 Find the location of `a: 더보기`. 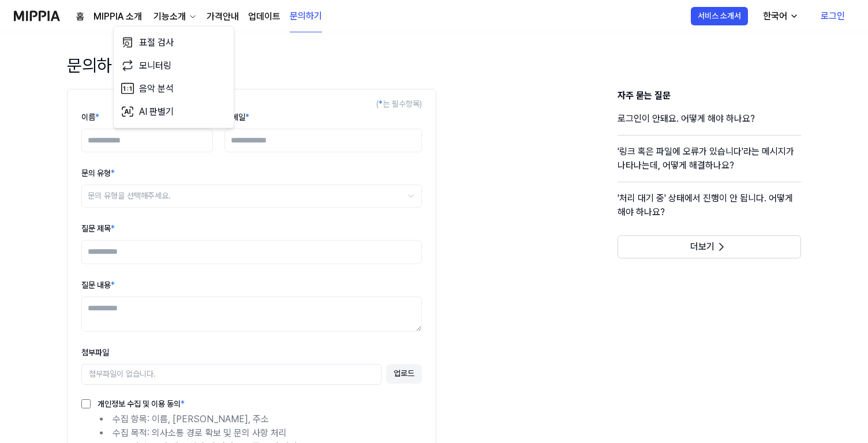

a: 더보기 is located at coordinates (709, 246).